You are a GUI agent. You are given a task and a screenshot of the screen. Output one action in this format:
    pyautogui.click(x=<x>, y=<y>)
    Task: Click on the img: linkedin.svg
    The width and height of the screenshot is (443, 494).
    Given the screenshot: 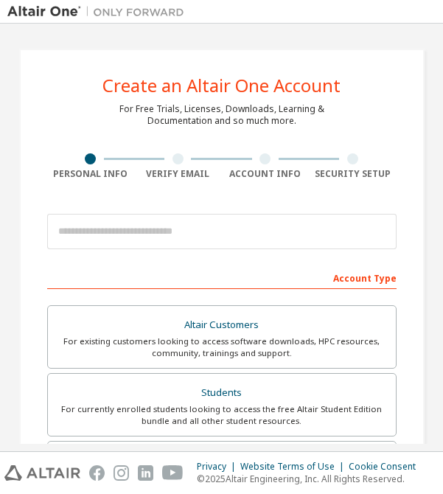 What is the action you would take?
    pyautogui.click(x=145, y=473)
    